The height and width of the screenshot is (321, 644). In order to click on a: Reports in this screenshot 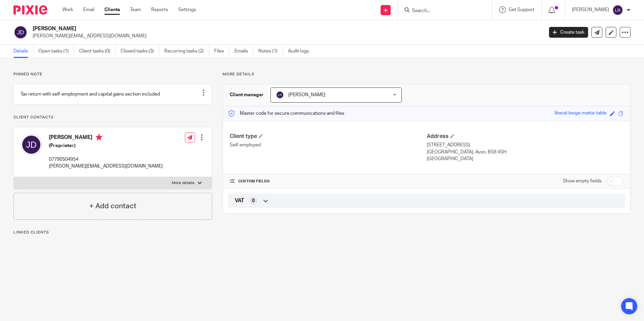, I will do `click(160, 10)`.